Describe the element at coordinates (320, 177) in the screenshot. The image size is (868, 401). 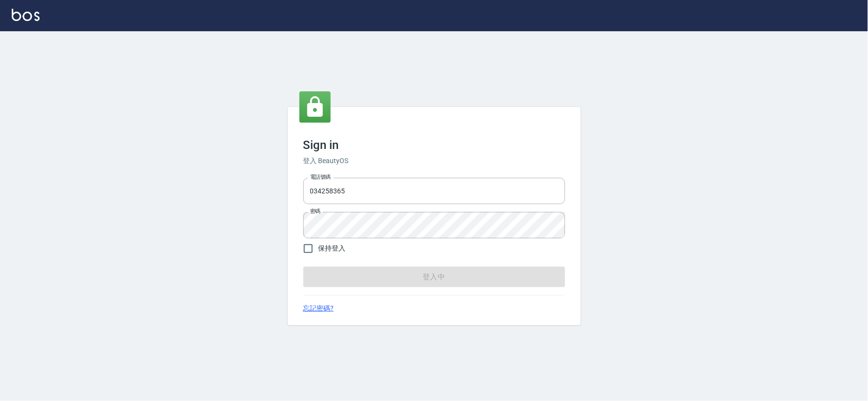
I see `label: 電話號碼` at that location.